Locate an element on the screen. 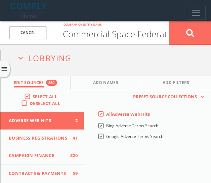  i: expand_more is located at coordinates (21, 58).